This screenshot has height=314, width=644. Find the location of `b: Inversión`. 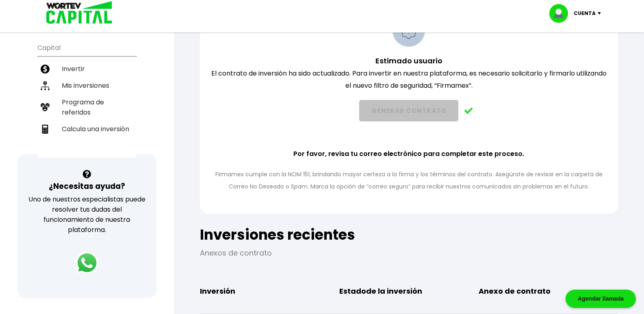

b: Inversión is located at coordinates (217, 292).